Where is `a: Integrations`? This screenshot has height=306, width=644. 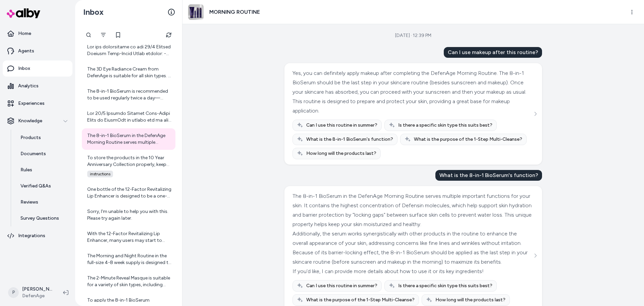
a: Integrations is located at coordinates (38, 236).